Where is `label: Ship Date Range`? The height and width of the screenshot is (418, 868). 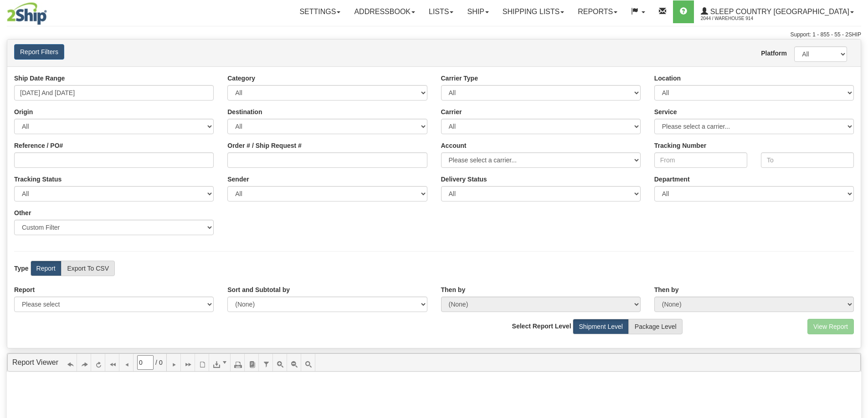
label: Ship Date Range is located at coordinates (39, 79).